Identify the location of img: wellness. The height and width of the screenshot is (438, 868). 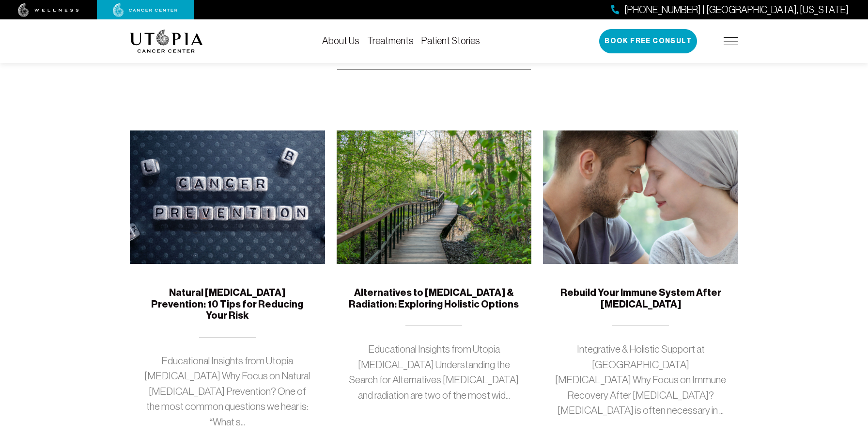
(49, 10).